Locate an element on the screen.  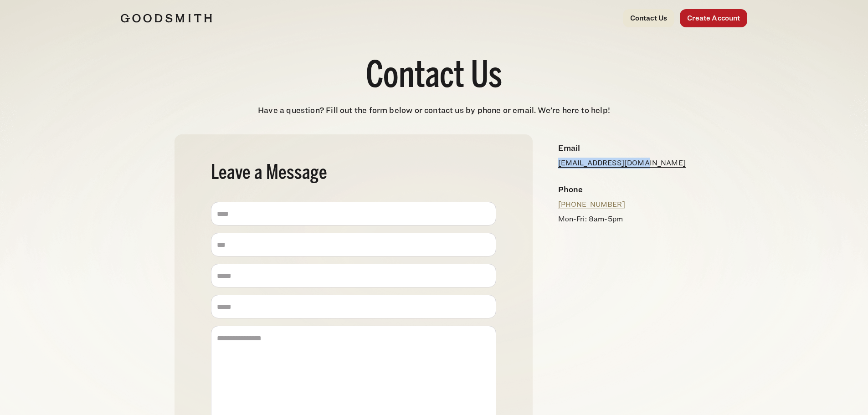
h2: Leave a Message is located at coordinates (354, 174).